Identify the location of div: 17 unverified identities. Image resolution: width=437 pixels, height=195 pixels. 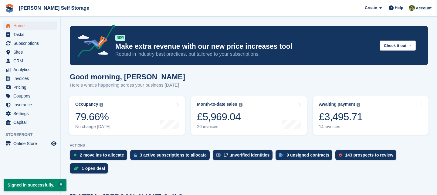
(247, 155).